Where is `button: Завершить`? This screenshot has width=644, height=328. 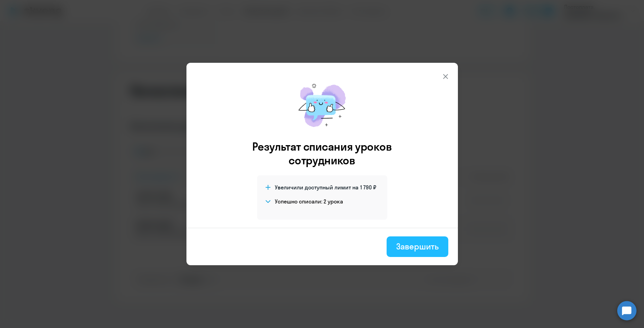 button: Завершить is located at coordinates (417, 247).